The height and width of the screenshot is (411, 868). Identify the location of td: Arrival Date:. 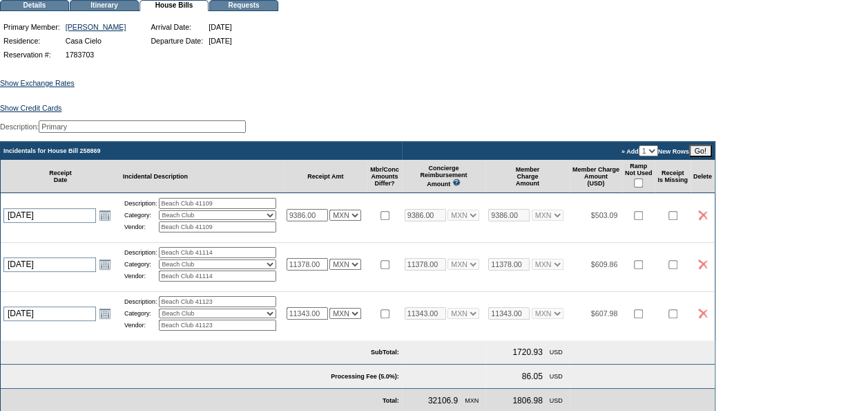
(177, 27).